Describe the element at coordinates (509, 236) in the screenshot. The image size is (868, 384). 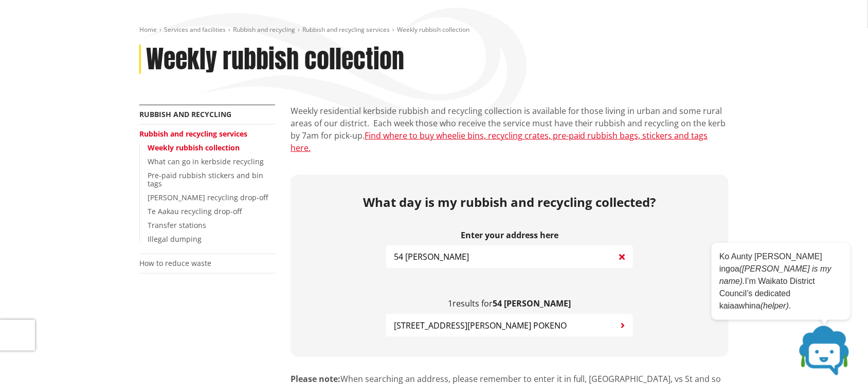
I see `label: Enter your address here` at that location.